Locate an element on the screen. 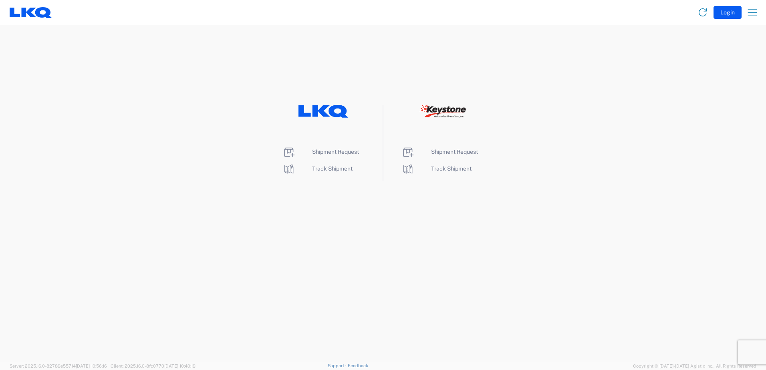 Image resolution: width=766 pixels, height=370 pixels. a: Support is located at coordinates (338, 366).